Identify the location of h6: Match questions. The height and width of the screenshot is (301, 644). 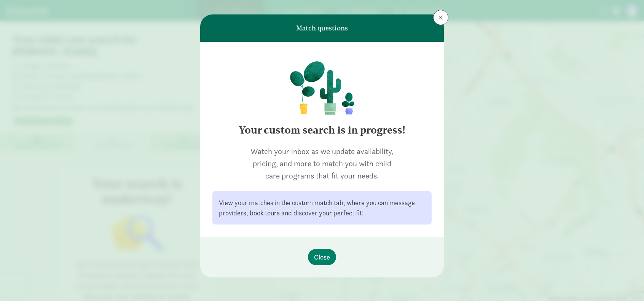
(322, 28).